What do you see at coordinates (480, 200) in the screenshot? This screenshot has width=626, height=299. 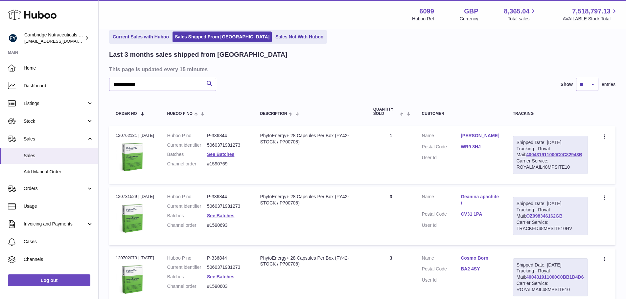 I see `a: Geanina apachitei` at bounding box center [480, 200].